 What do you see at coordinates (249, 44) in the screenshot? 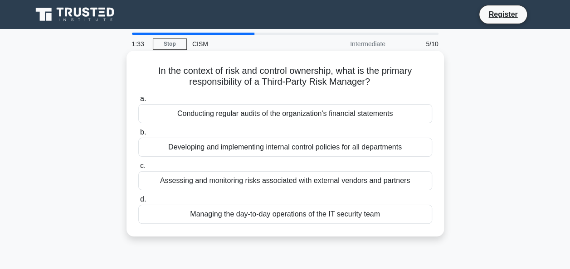
I see `div: CISM` at bounding box center [249, 44].